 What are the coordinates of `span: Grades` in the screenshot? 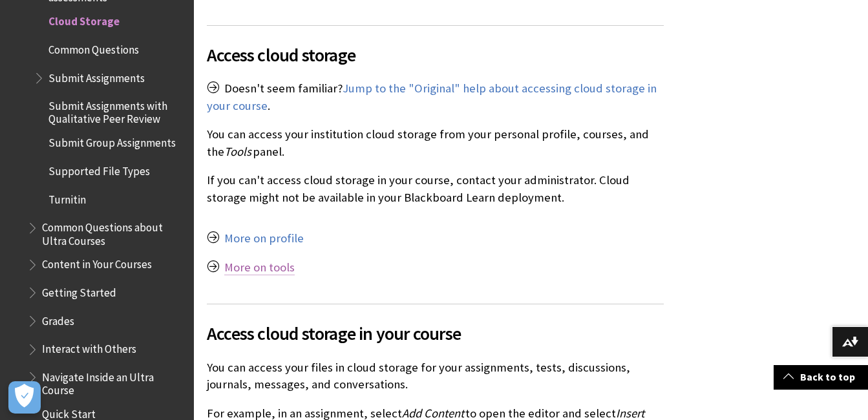 It's located at (59, 318).